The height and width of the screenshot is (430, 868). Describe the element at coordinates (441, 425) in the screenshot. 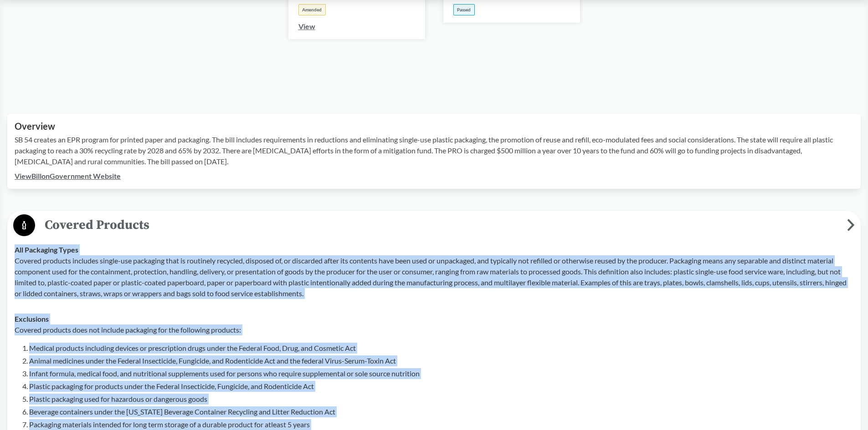

I see `li: Packaging materials intended for long term storage of a durable product for atleast 5 years` at that location.